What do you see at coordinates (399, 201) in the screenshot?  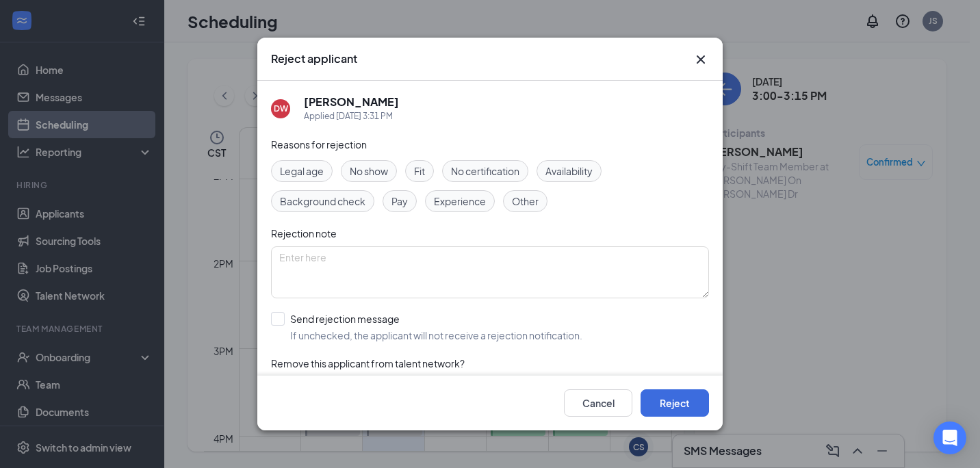 I see `span: Pay` at bounding box center [399, 201].